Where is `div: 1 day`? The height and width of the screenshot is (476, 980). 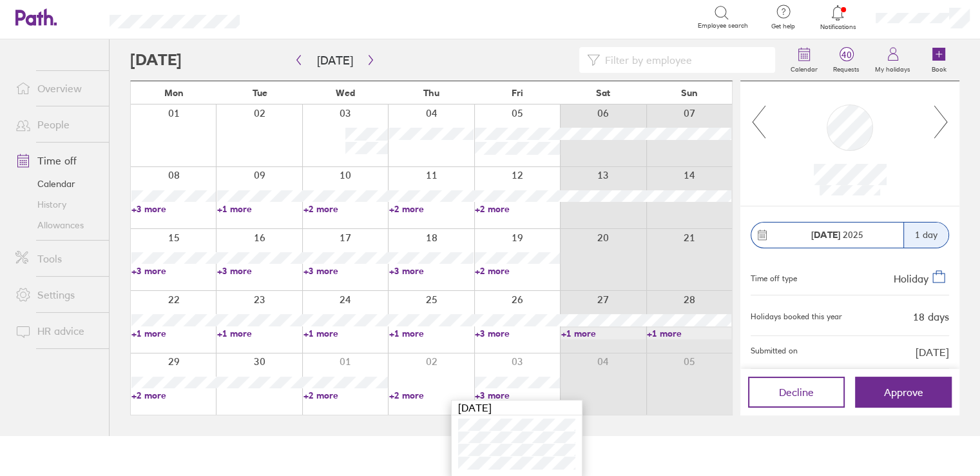 div: 1 day is located at coordinates (927, 235).